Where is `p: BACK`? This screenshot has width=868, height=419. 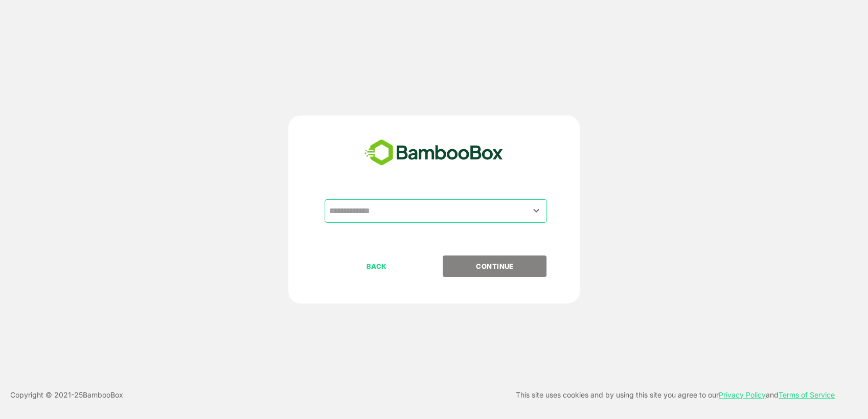
p: BACK is located at coordinates (376, 266).